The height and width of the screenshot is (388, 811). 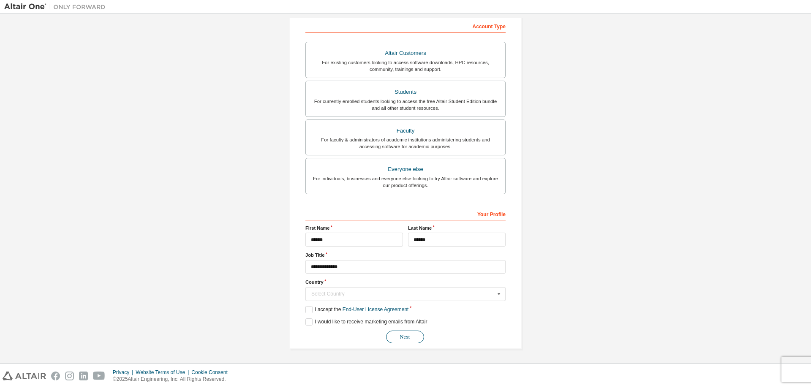 I want to click on div: Students, so click(x=405, y=92).